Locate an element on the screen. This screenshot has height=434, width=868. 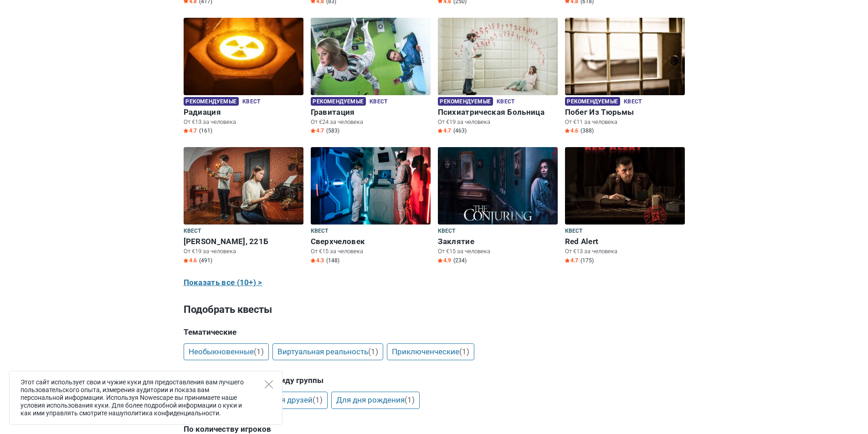
div: Этот сайт использует свои и чужие куки для предоставления вам лучшего пользовательского опыта, из... is located at coordinates (146, 398).